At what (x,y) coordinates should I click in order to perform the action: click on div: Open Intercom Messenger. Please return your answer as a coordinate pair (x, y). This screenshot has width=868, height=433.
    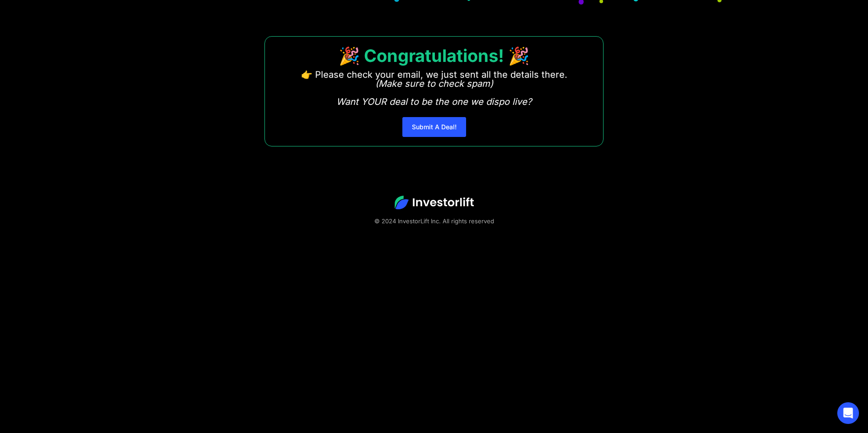
    Looking at the image, I should click on (848, 413).